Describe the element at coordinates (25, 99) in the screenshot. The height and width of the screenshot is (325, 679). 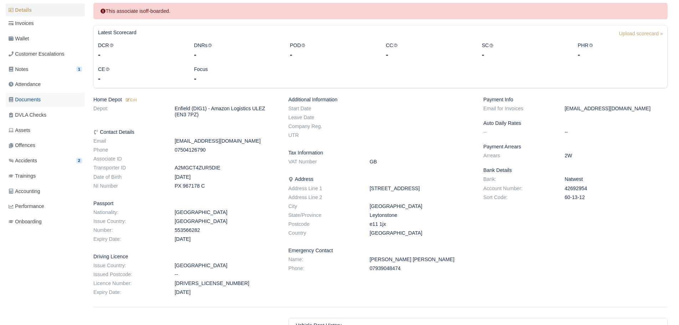
I see `span: Documents` at that location.